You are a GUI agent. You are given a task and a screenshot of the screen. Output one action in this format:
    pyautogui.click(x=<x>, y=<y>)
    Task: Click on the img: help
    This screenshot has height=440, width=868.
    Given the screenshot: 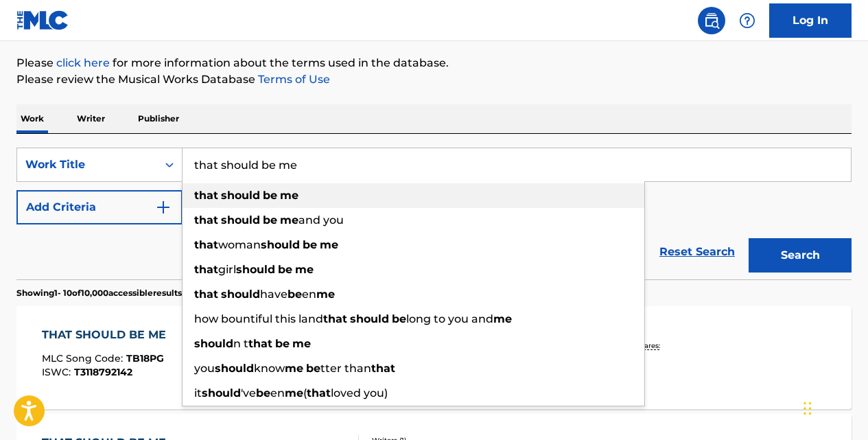 What is the action you would take?
    pyautogui.click(x=747, y=21)
    